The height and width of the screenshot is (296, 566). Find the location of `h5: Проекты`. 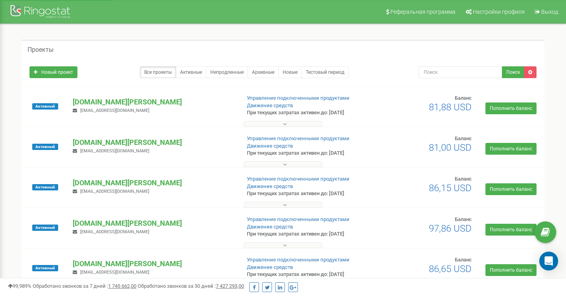

h5: Проекты is located at coordinates (40, 50).